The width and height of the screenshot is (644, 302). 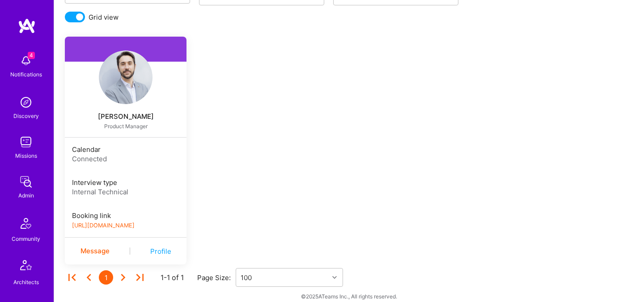 What do you see at coordinates (246, 278) in the screenshot?
I see `div: 100` at bounding box center [246, 278].